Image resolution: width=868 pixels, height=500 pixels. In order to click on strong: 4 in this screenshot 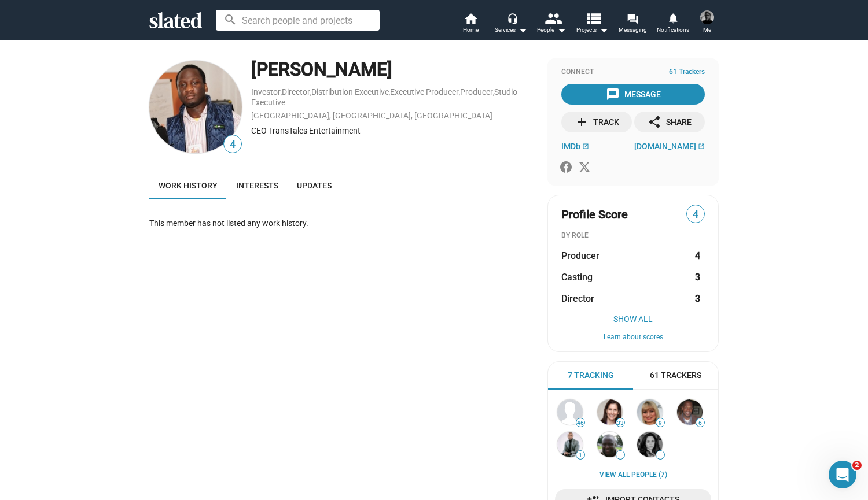, I will do `click(697, 256)`.